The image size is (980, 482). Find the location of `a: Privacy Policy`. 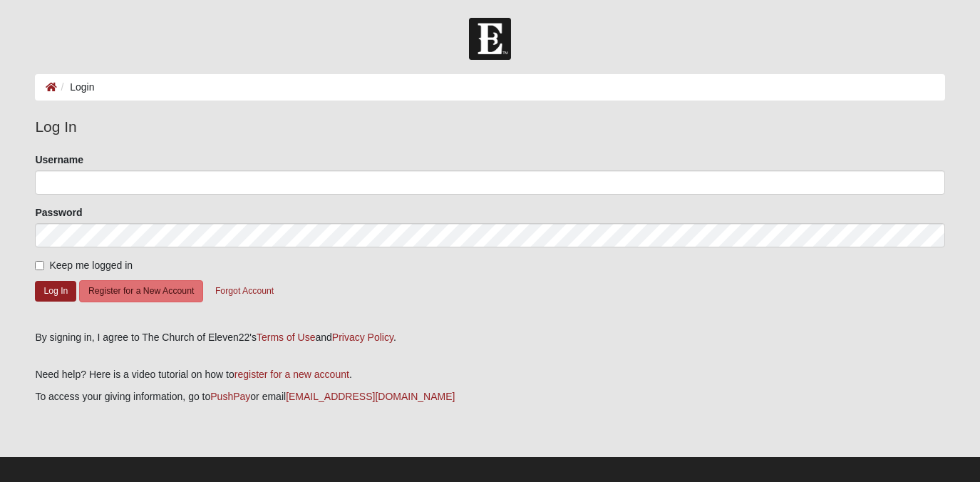

a: Privacy Policy is located at coordinates (363, 337).